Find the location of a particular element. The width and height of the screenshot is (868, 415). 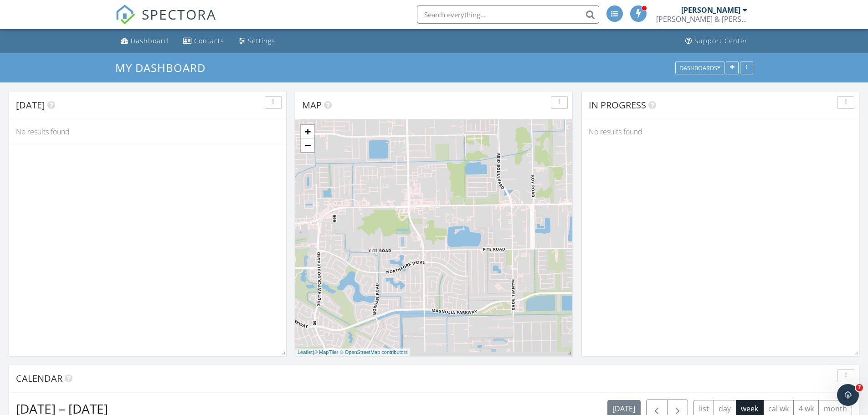

span: SPECTORA is located at coordinates (179, 14).